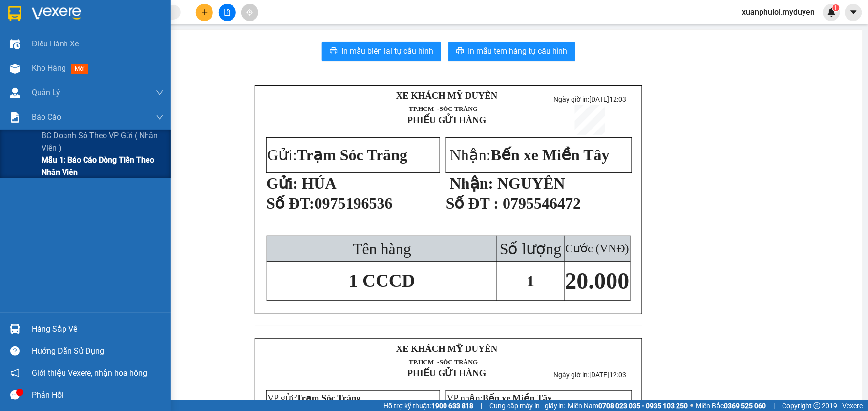 The height and width of the screenshot is (411, 868). Describe the element at coordinates (832, 12) in the screenshot. I see `img: icon-new-feature` at that location.